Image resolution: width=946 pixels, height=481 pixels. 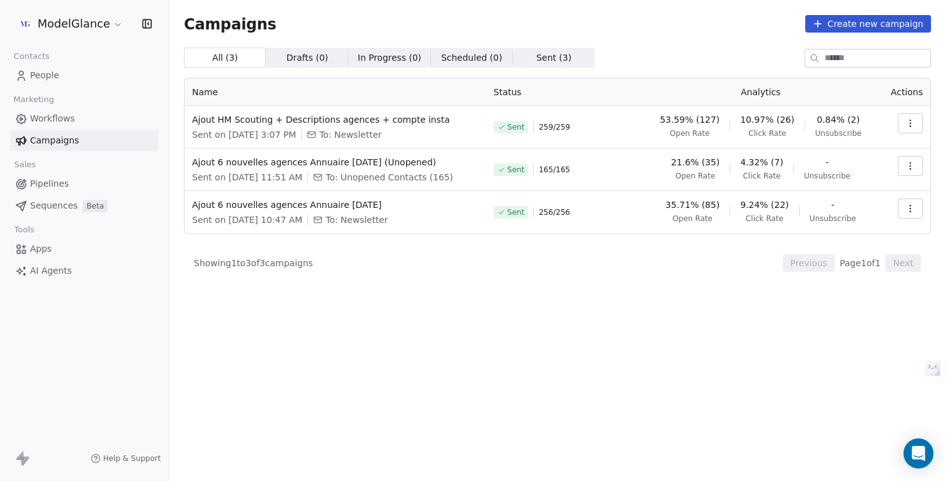 What do you see at coordinates (41, 248) in the screenshot?
I see `span: Apps` at bounding box center [41, 248].